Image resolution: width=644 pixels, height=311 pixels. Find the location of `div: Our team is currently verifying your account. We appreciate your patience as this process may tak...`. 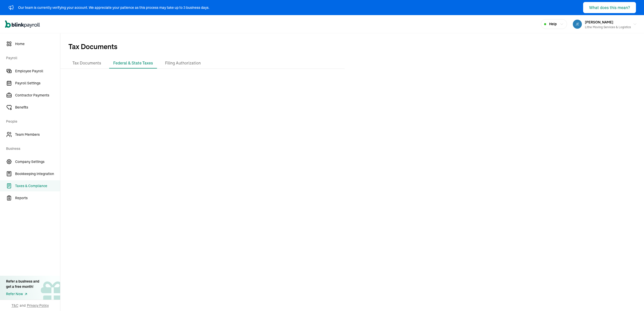

div: Our team is currently verifying your account. We appreciate your patience as this process may tak... is located at coordinates (114, 7).